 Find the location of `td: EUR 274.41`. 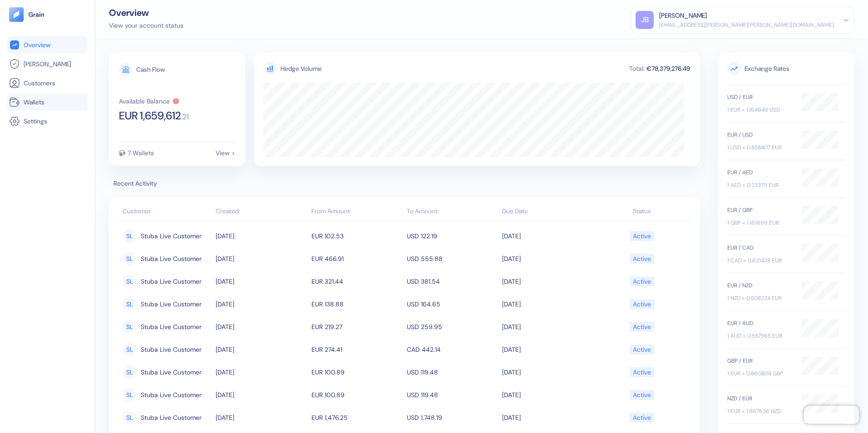

td: EUR 274.41 is located at coordinates (357, 350).